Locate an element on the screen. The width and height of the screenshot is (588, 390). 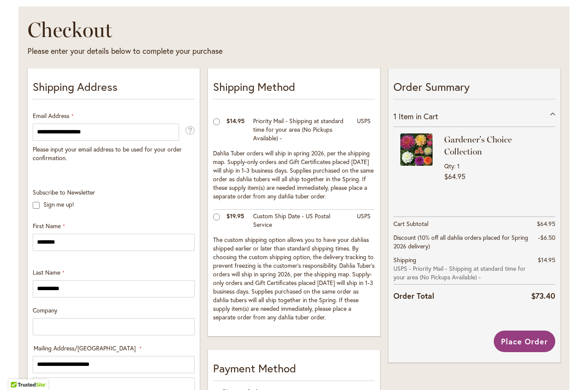
div: Please enter your details below to complete your purchase is located at coordinates (217, 51).